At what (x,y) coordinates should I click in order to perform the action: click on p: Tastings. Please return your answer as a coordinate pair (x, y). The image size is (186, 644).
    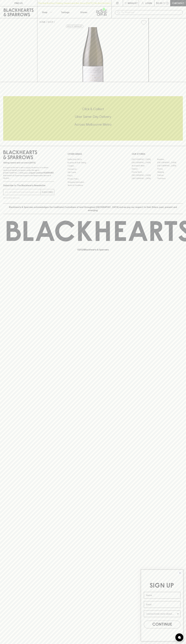
    Looking at the image, I should click on (65, 12).